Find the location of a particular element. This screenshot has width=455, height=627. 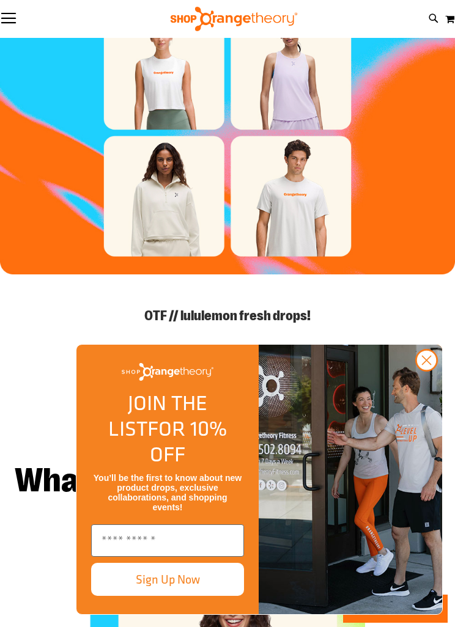

span: You’ll be the first to know about new product drops, exclusive collaborations, and shopping events! is located at coordinates (167, 493).